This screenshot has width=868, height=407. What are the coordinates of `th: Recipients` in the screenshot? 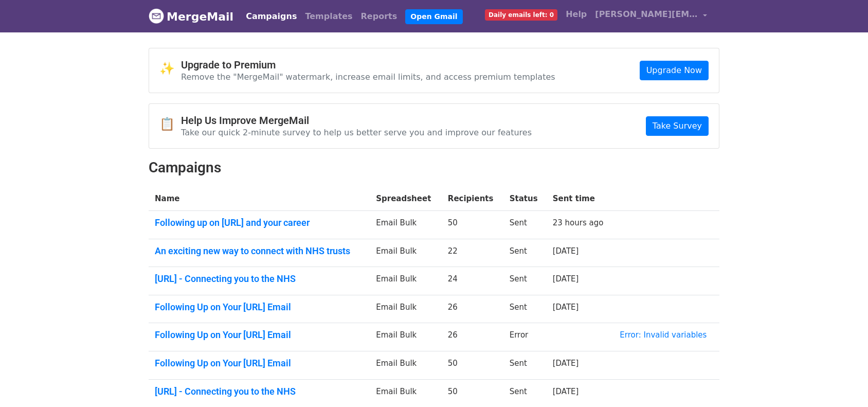 It's located at (473, 199).